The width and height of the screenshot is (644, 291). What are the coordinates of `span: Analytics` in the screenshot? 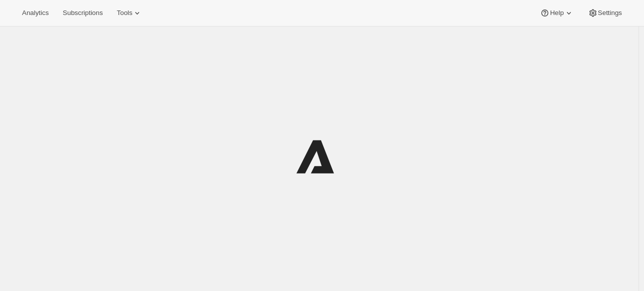 It's located at (35, 13).